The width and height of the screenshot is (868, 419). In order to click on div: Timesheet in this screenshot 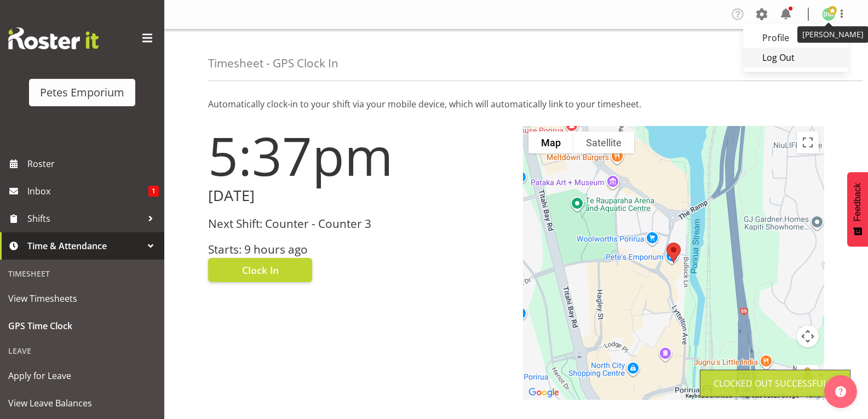, I will do `click(82, 273)`.